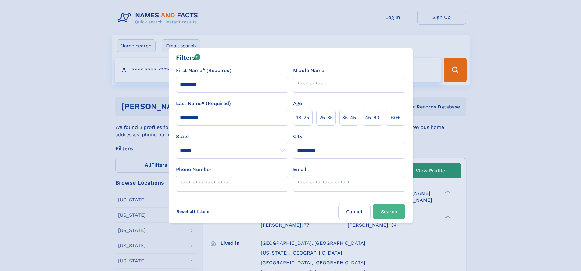 Image resolution: width=581 pixels, height=271 pixels. What do you see at coordinates (204, 70) in the screenshot?
I see `label: First Name* (Required)` at bounding box center [204, 70].